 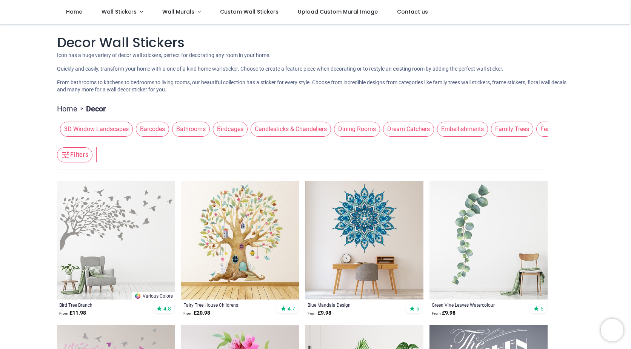 What do you see at coordinates (74, 12) in the screenshot?
I see `span: Home` at bounding box center [74, 12].